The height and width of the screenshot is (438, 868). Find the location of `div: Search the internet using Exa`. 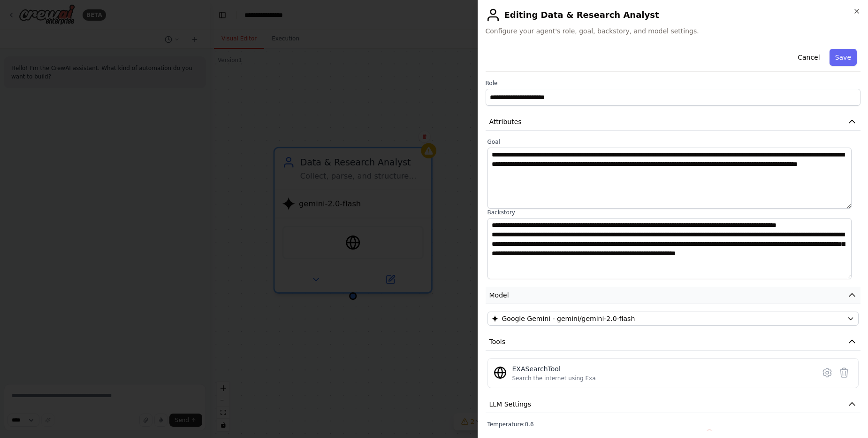

div: Search the internet using Exa is located at coordinates (554, 378).